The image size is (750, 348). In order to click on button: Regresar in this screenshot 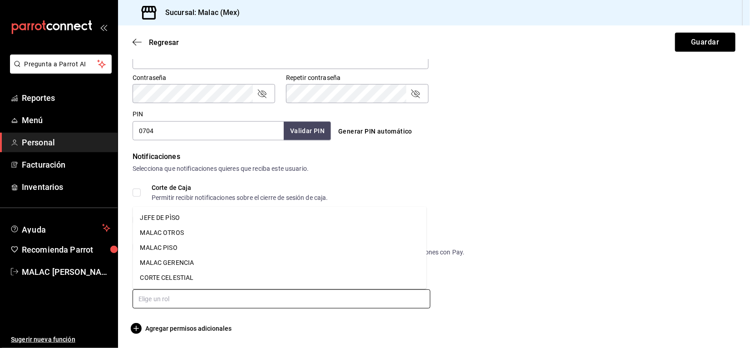, I will do `click(156, 42)`.